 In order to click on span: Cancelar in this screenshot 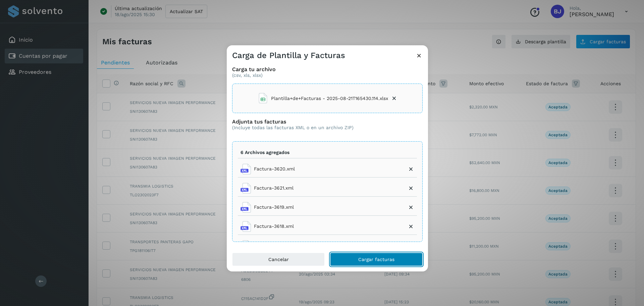, I will do `click(279, 259)`.